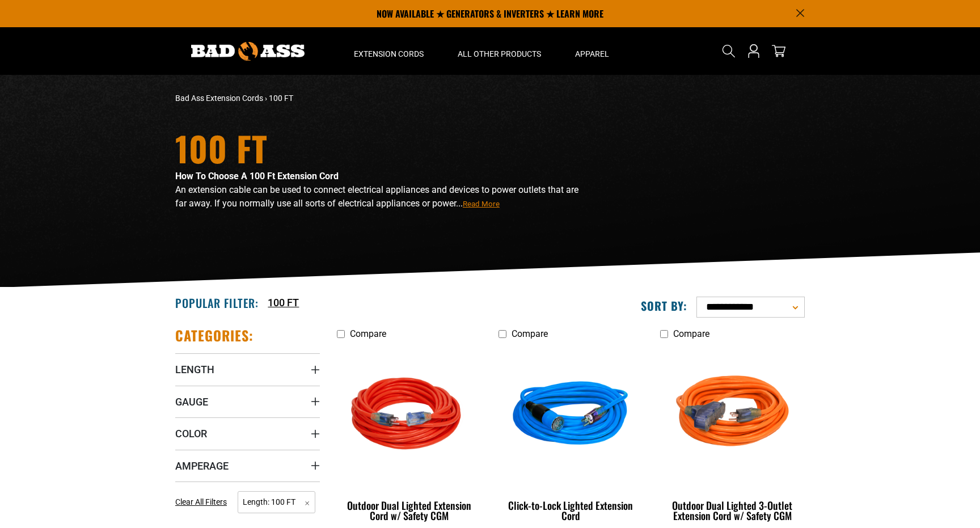 The height and width of the screenshot is (528, 980). What do you see at coordinates (389, 54) in the screenshot?
I see `span: Extension Cords` at bounding box center [389, 54].